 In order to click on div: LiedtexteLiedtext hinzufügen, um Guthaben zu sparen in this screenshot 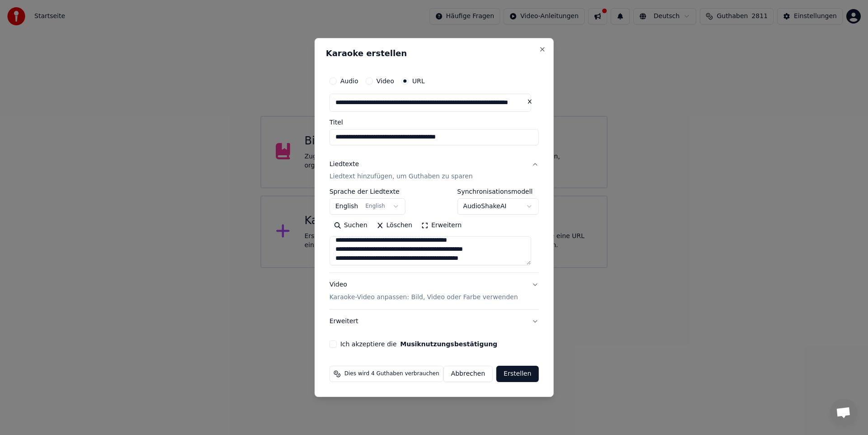, I will do `click(434, 231)`.